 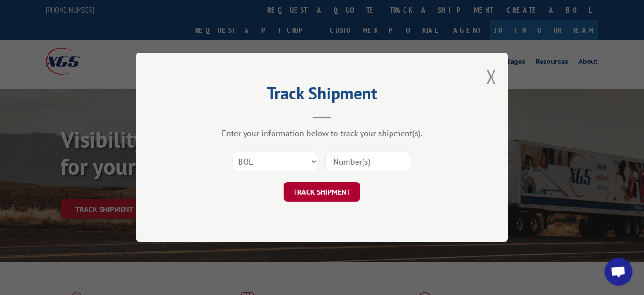 I want to click on div: Open chat, so click(x=619, y=272).